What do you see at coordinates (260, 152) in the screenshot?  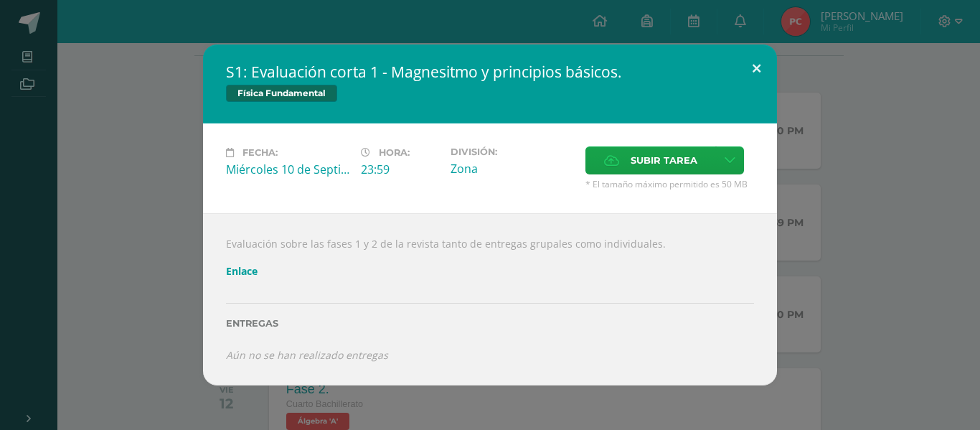 I see `span: Fecha:` at bounding box center [260, 152].